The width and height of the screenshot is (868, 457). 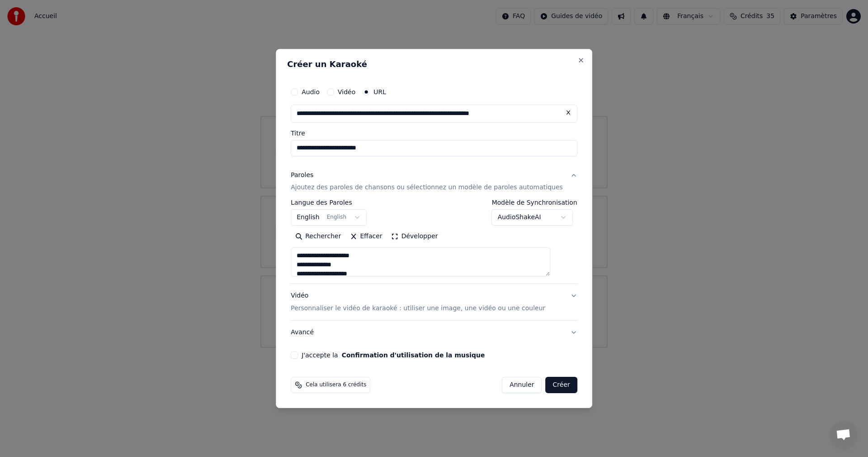 What do you see at coordinates (562, 385) in the screenshot?
I see `button: Créer` at bounding box center [562, 385].